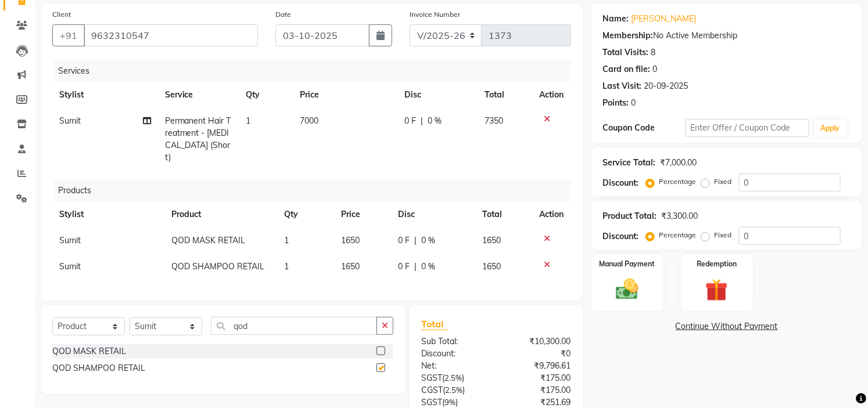  What do you see at coordinates (626, 52) in the screenshot?
I see `div: Total Visits:` at bounding box center [626, 52].